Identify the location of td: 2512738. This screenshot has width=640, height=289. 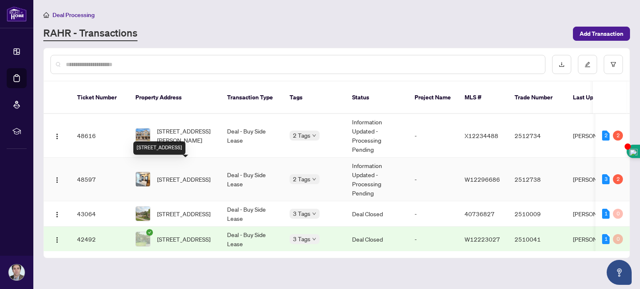
(537, 180).